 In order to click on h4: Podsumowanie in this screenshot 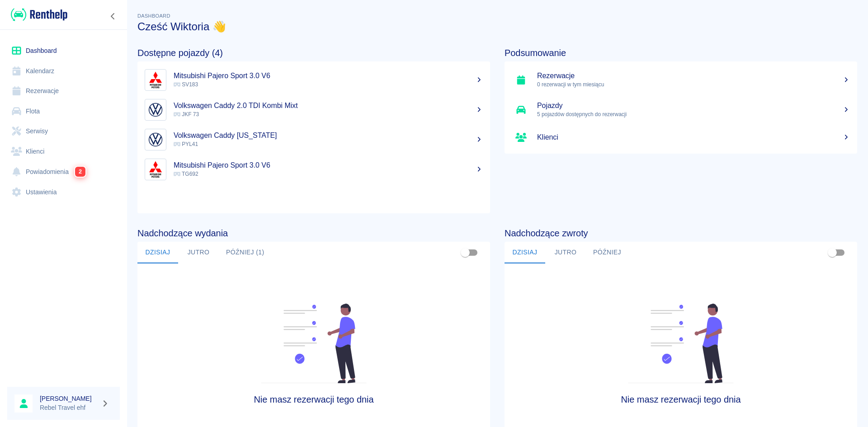, I will do `click(681, 53)`.